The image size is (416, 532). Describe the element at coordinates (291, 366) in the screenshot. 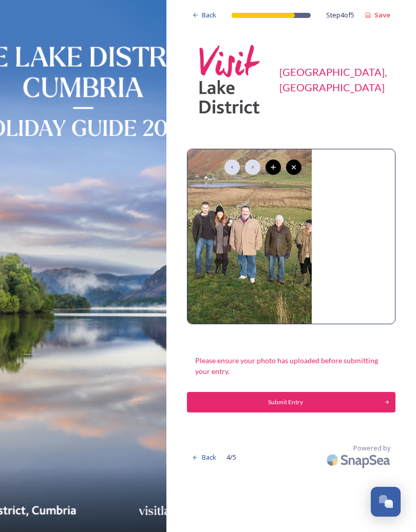

I see `div: Please ensure your photo has uploaded before submitting your entry.` at that location.